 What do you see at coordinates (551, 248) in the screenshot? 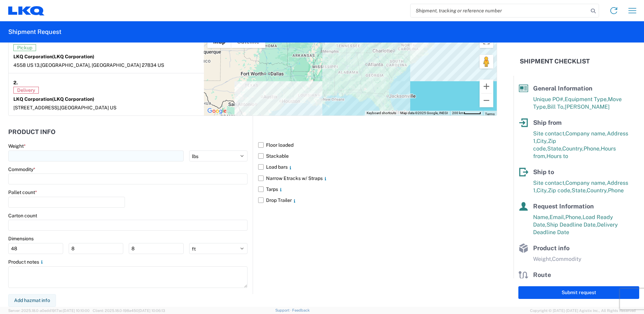
I see `span: Product info` at bounding box center [551, 248].